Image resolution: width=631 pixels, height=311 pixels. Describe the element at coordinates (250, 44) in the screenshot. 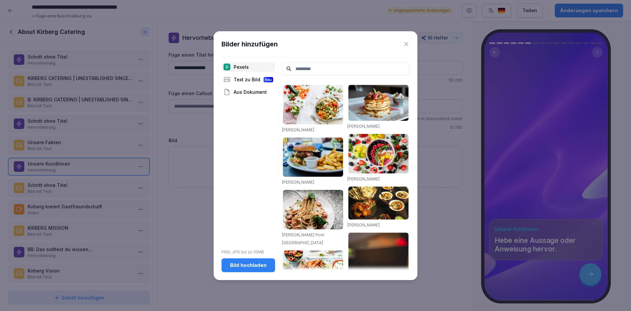

I see `h1: Bilder hinzufügen` at that location.